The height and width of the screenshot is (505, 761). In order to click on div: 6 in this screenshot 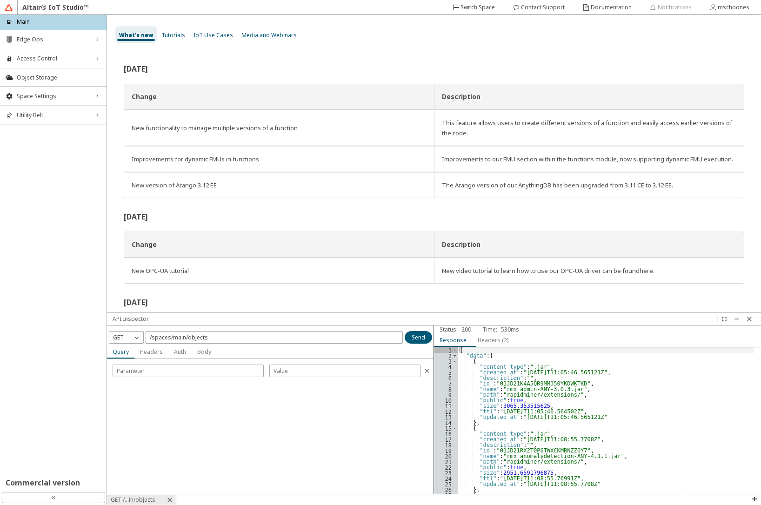, I will do `click(446, 378)`.